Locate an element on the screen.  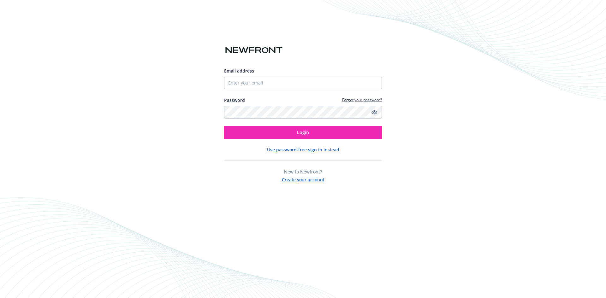
label: Password is located at coordinates (235, 100).